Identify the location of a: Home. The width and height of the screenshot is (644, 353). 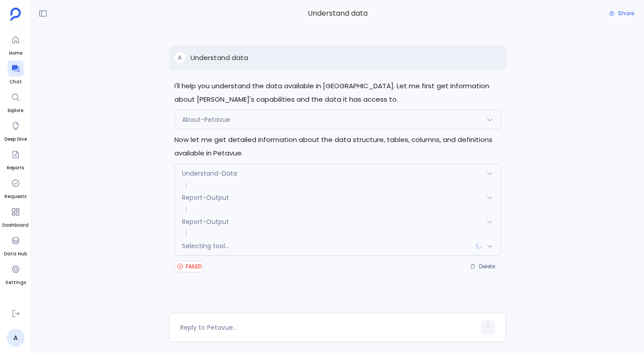
(16, 45).